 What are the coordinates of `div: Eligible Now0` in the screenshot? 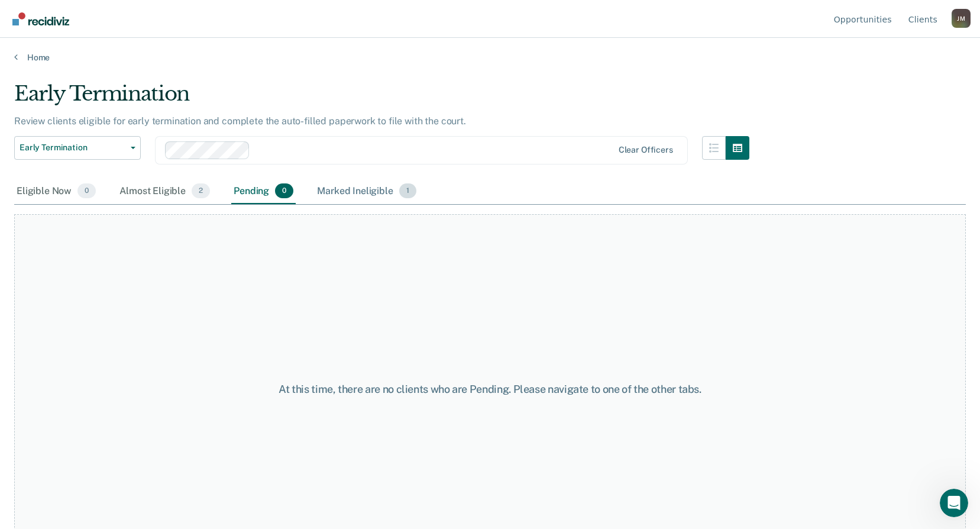 It's located at (57, 192).